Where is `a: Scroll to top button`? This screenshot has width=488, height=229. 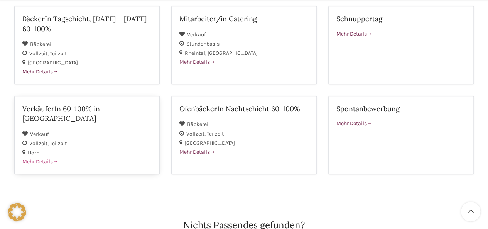
a: Scroll to top button is located at coordinates (470, 211).